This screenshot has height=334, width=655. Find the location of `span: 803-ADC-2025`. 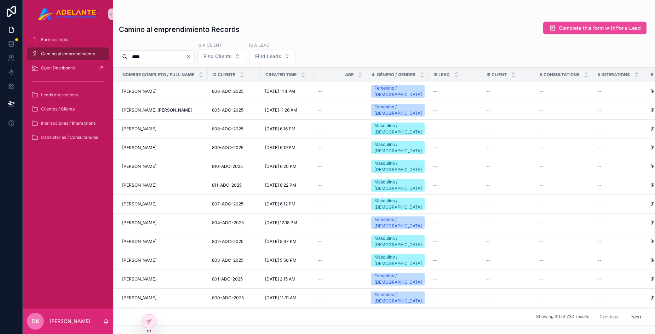

span: 803-ADC-2025 is located at coordinates (227, 260).